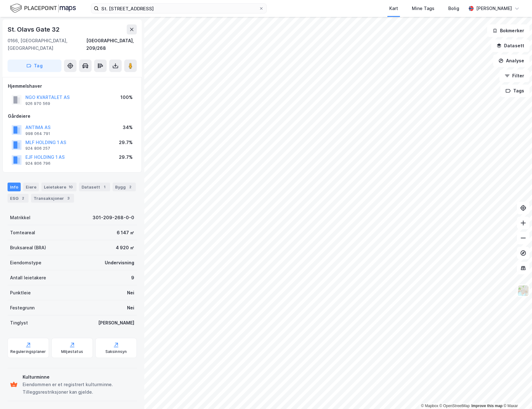 Image resolution: width=532 pixels, height=409 pixels. Describe the element at coordinates (423, 8) in the screenshot. I see `div: Mine Tags` at that location.